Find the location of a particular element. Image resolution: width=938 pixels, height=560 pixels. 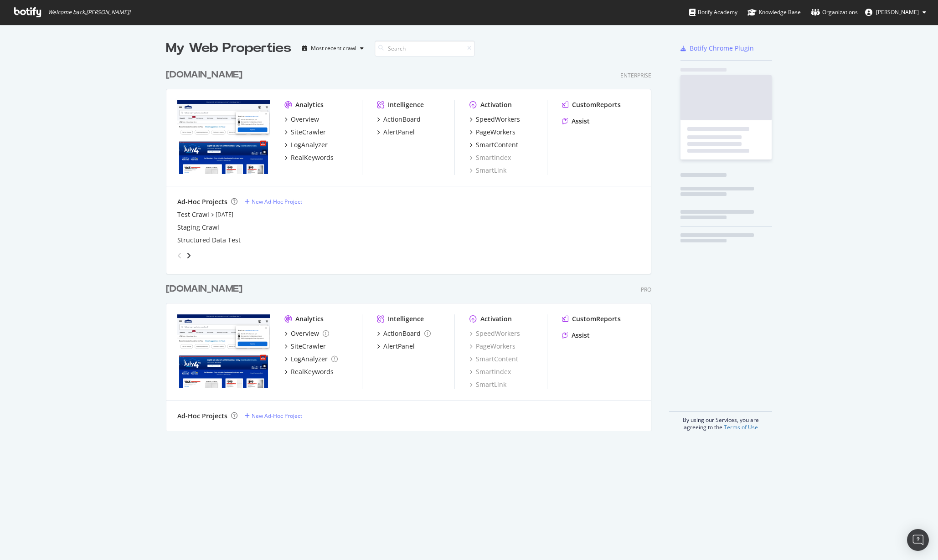

div: Open Intercom Messenger is located at coordinates (918, 540).